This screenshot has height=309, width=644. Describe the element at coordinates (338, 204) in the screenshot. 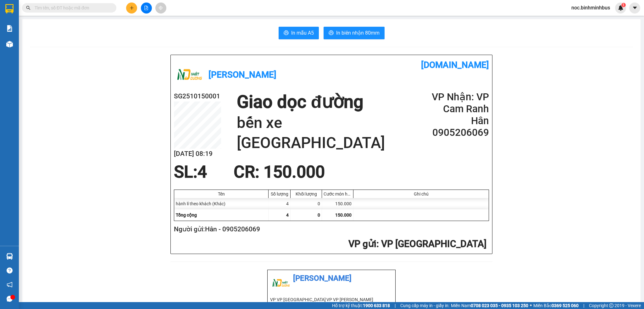

I see `div: 150.000` at that location.